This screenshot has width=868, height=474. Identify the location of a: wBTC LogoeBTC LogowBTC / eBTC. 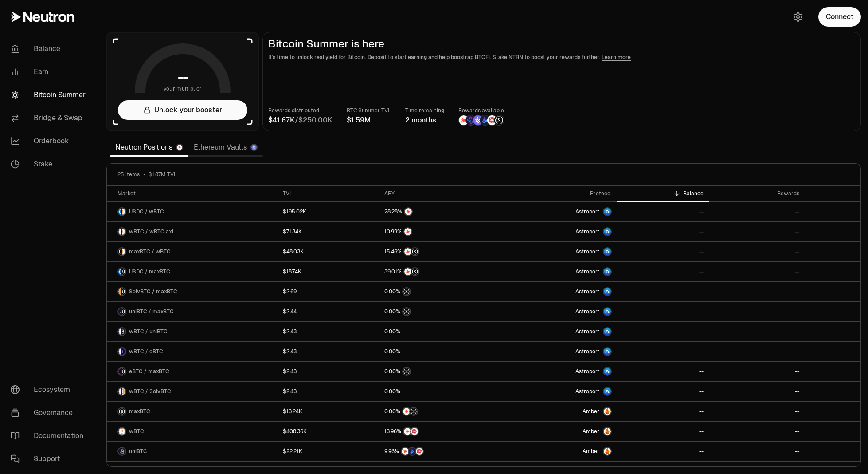
(192, 351).